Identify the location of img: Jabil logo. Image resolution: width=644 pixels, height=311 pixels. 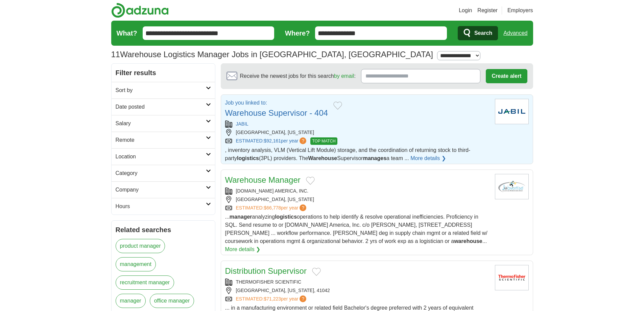
(512, 111).